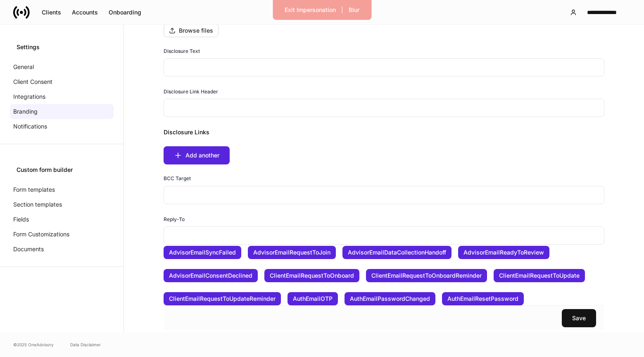 This screenshot has height=357, width=644. I want to click on a: General, so click(61, 67).